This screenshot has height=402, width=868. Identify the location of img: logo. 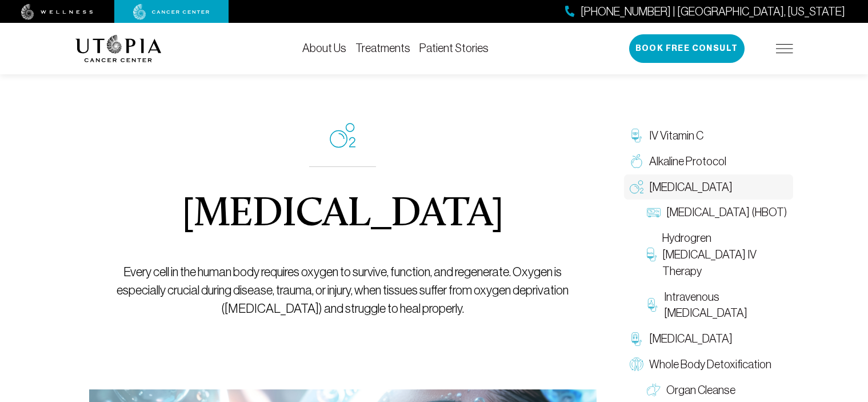
(119, 49).